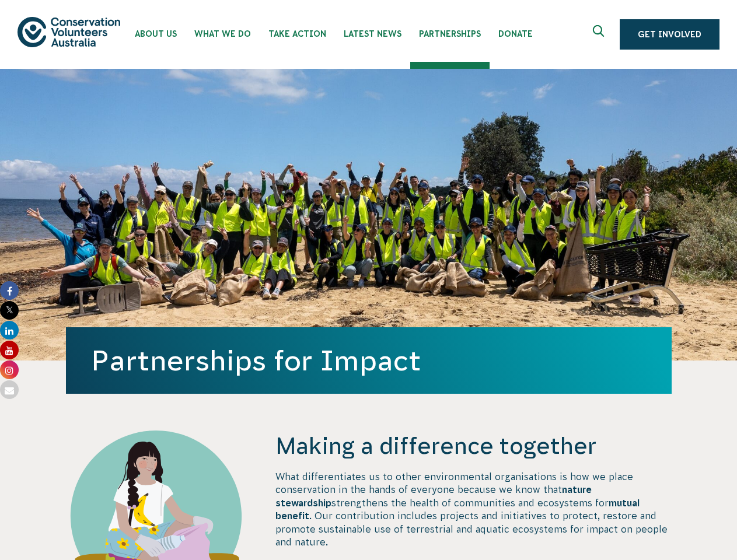  I want to click on span: Donate, so click(515, 34).